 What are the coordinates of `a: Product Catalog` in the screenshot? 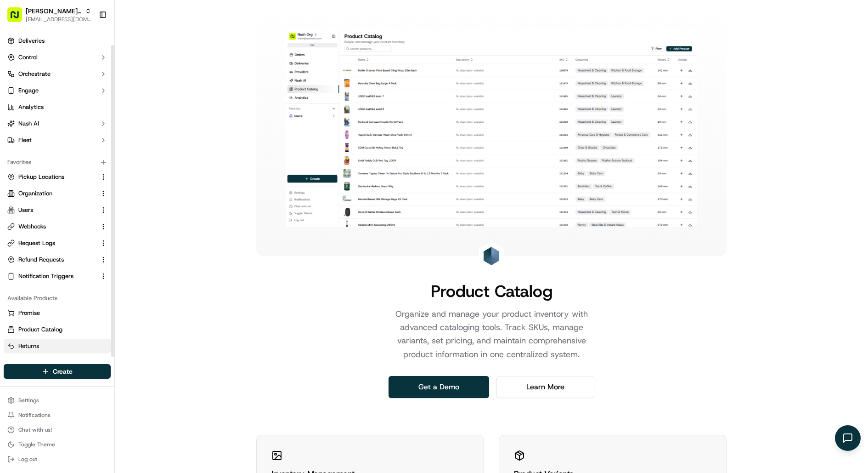 It's located at (57, 330).